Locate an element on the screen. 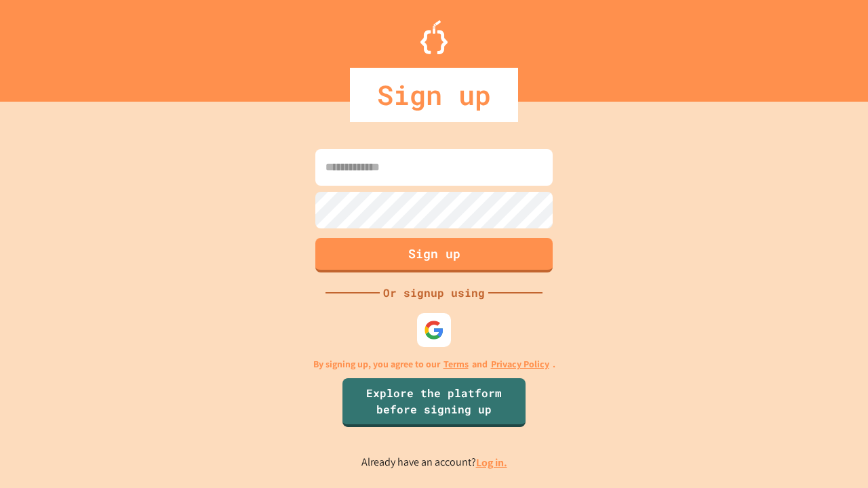 This screenshot has width=868, height=488. img: google-icon.svg is located at coordinates (434, 330).